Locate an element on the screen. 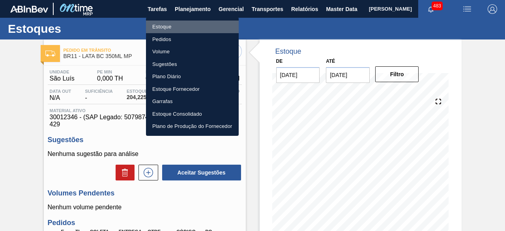 This screenshot has width=505, height=231. li: Plano Diário is located at coordinates (192, 77).